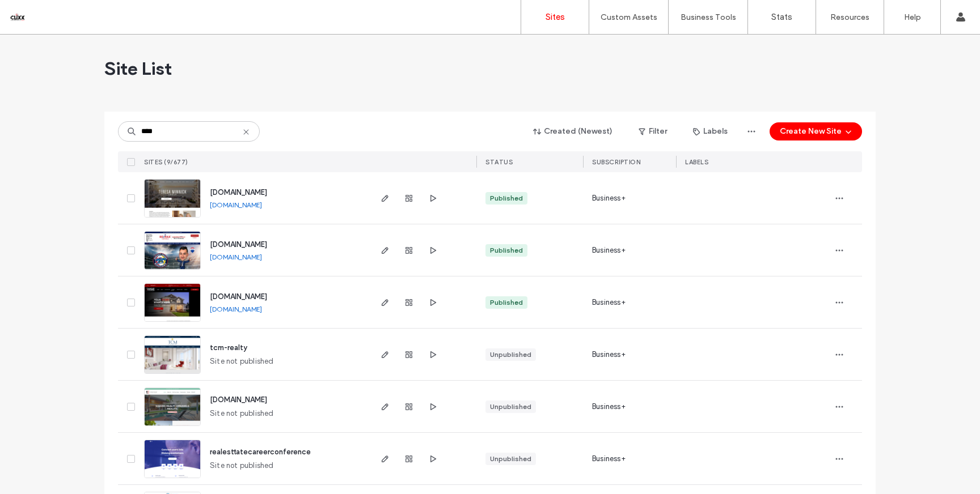 The width and height of the screenshot is (980, 494). I want to click on button: Labels, so click(710, 132).